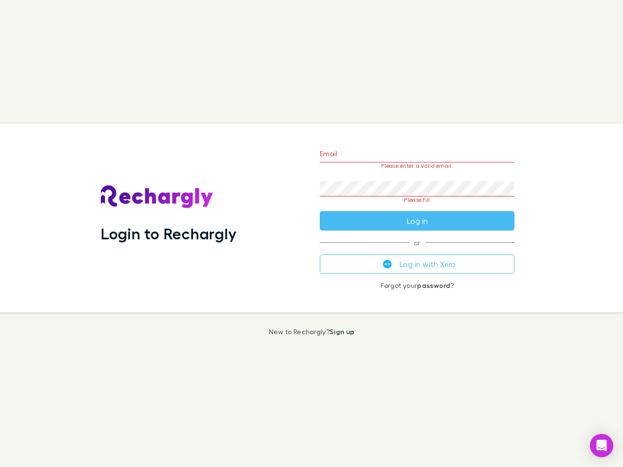 This screenshot has height=467, width=623. I want to click on span: or, so click(417, 242).